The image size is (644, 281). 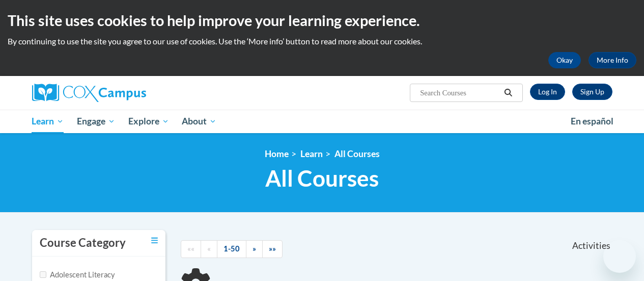 What do you see at coordinates (592, 121) in the screenshot?
I see `a: En español` at bounding box center [592, 121].